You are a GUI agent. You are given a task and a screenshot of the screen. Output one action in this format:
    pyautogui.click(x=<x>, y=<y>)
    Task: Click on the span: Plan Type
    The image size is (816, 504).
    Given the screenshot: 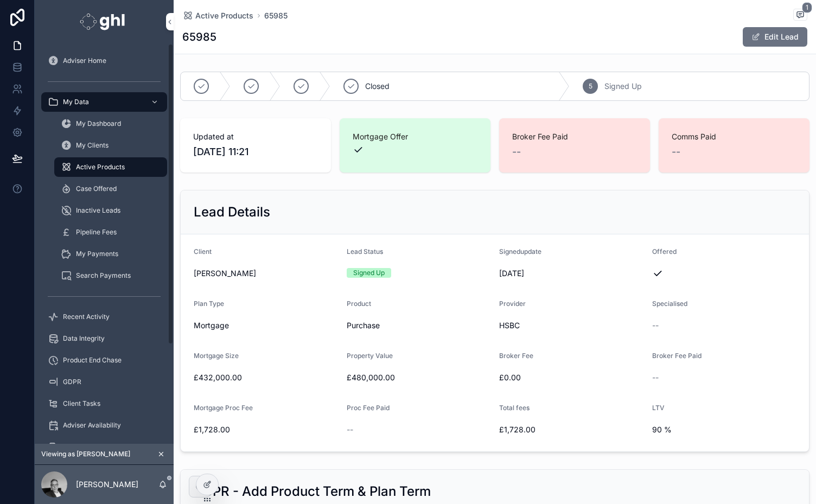 What is the action you would take?
    pyautogui.click(x=209, y=303)
    